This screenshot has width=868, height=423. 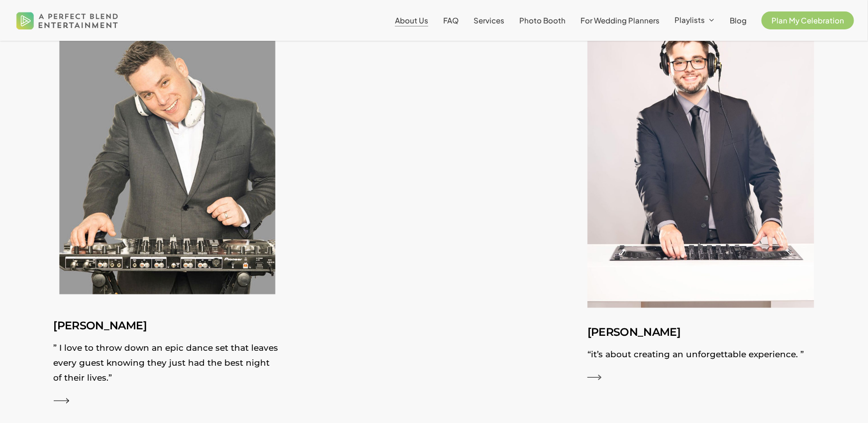 I want to click on a: About Us, so click(x=411, y=20).